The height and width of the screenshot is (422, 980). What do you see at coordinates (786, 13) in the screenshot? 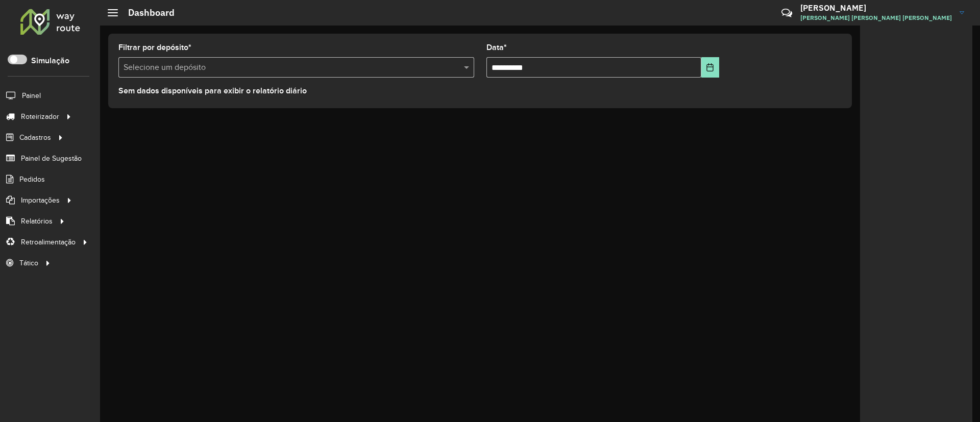
I see `a: Contato Rápido` at bounding box center [786, 13].